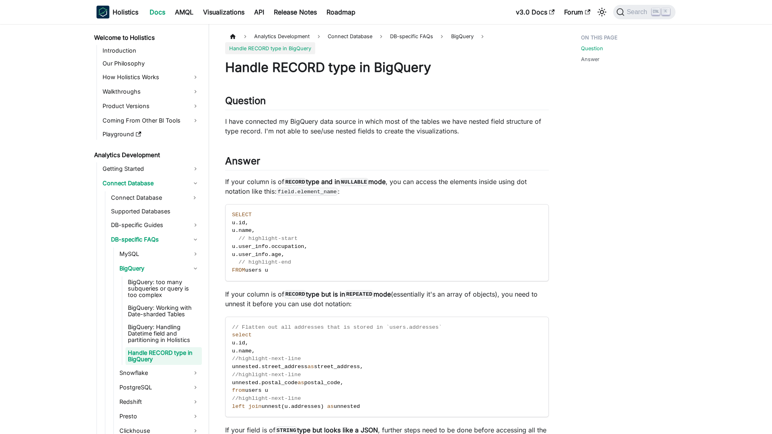 This screenshot has width=772, height=434. I want to click on p: If your column is of , you can access the elements inside using dot notation like this: :, so click(387, 186).